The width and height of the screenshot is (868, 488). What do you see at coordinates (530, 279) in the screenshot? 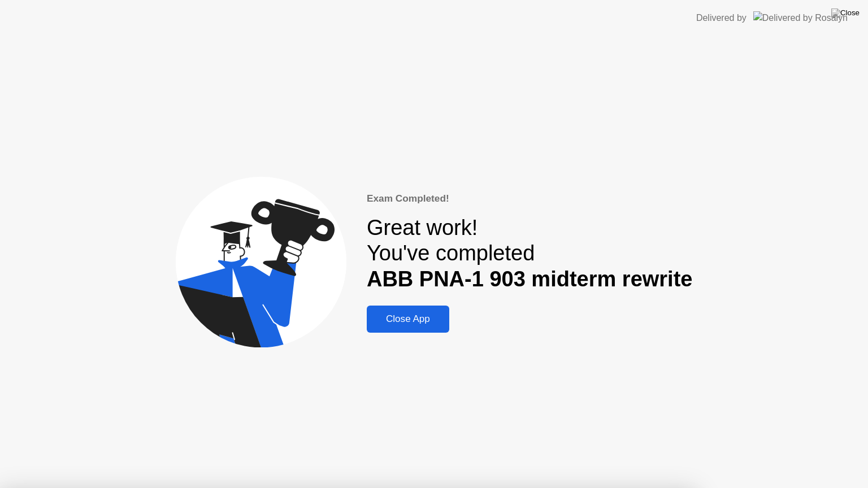
I see `b: ABB PNA-1 903 midterm rewrite` at bounding box center [530, 279].